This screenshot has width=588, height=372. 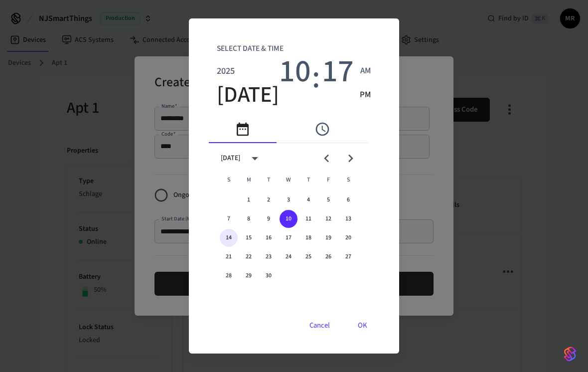 What do you see at coordinates (248, 219) in the screenshot?
I see `button: 8` at bounding box center [248, 219].